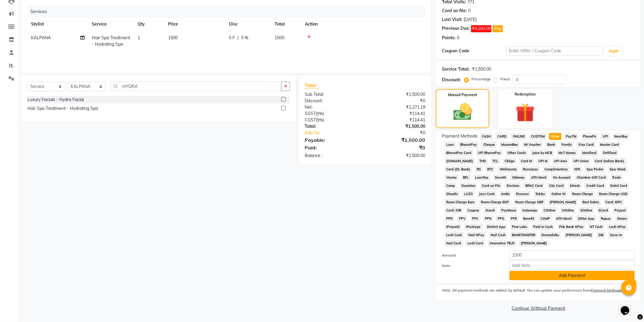  What do you see at coordinates (554, 51) in the screenshot?
I see `input: Enter Offer / Coupon Code` at bounding box center [554, 51].